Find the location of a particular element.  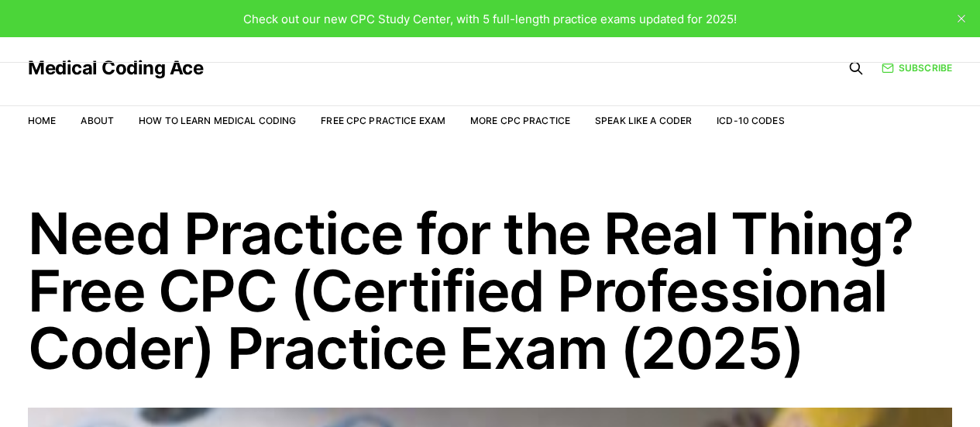

a: About is located at coordinates (96, 121).